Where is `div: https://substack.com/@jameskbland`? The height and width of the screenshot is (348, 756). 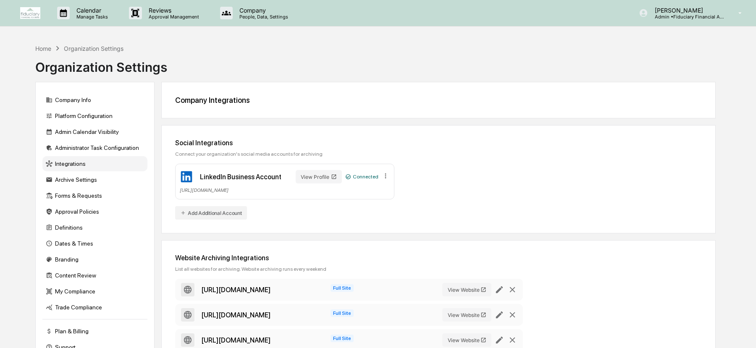
div: https://substack.com/@jameskbland is located at coordinates (236, 315).